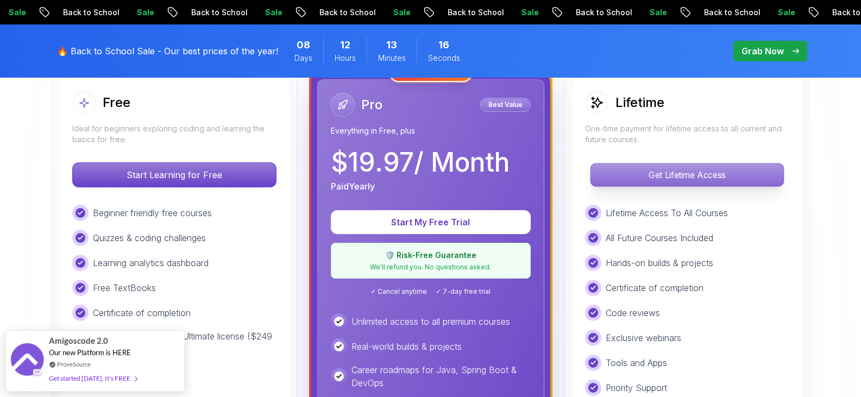 The width and height of the screenshot is (861, 397). Describe the element at coordinates (666, 213) in the screenshot. I see `p: Lifetime Access To All Courses` at that location.